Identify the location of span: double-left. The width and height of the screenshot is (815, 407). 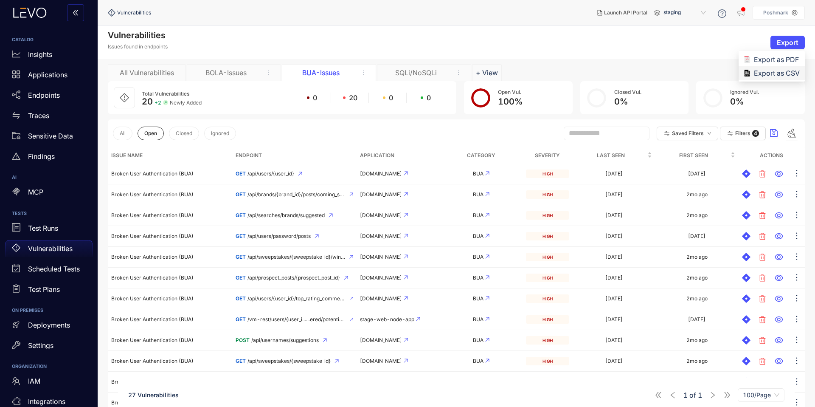
(76, 13).